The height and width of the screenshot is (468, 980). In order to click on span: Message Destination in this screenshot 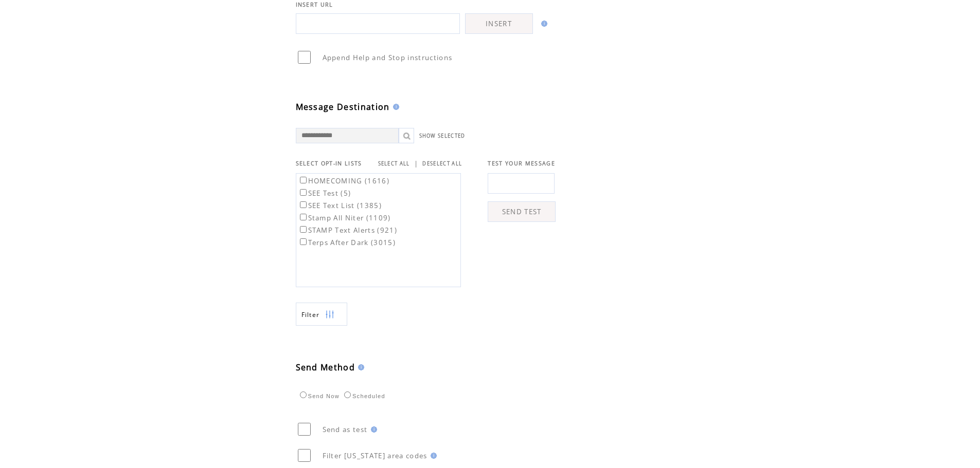, I will do `click(343, 107)`.